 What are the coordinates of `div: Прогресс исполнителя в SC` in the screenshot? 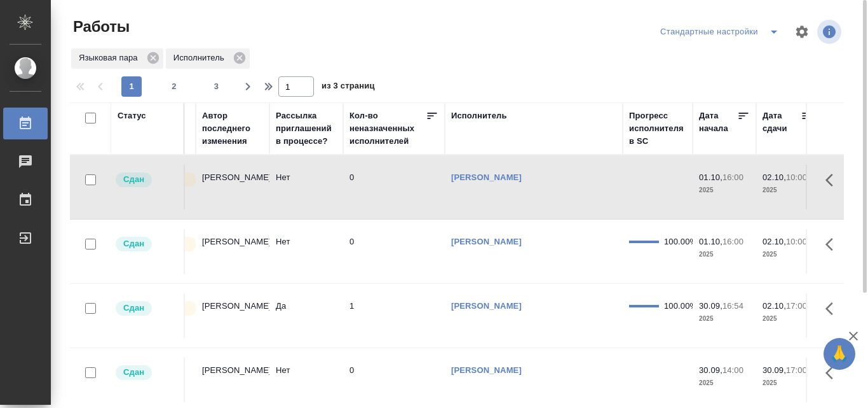 It's located at (658, 128).